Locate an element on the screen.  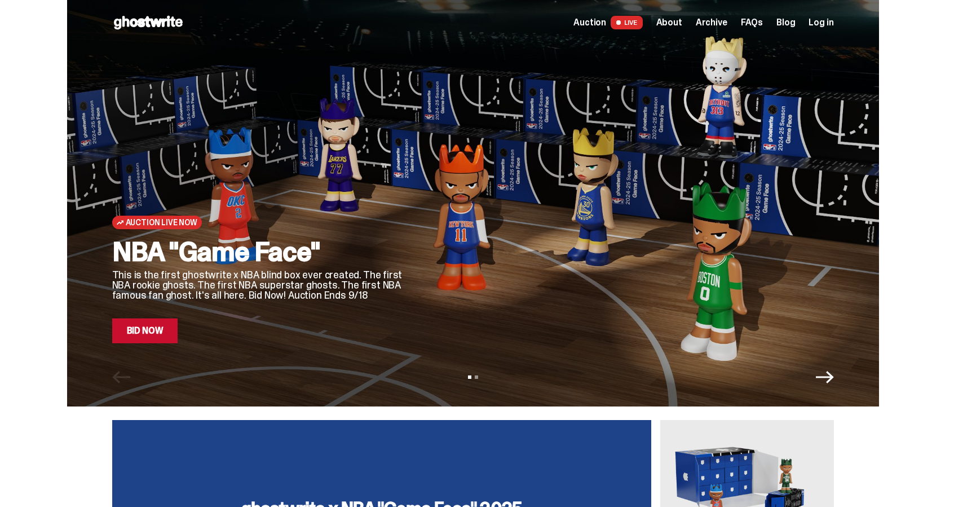
span: About is located at coordinates (670, 23).